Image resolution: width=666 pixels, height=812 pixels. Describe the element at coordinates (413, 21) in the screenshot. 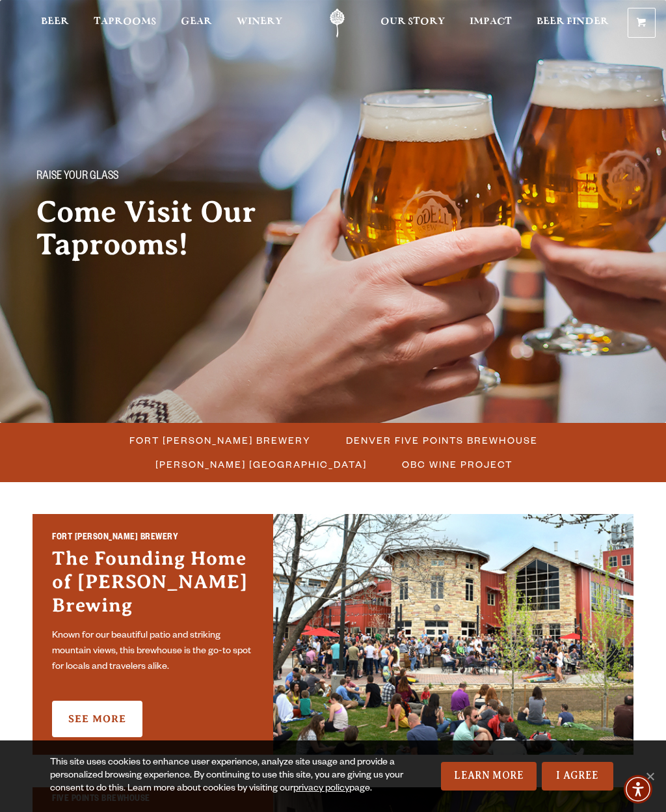

I see `span: Our Story` at that location.